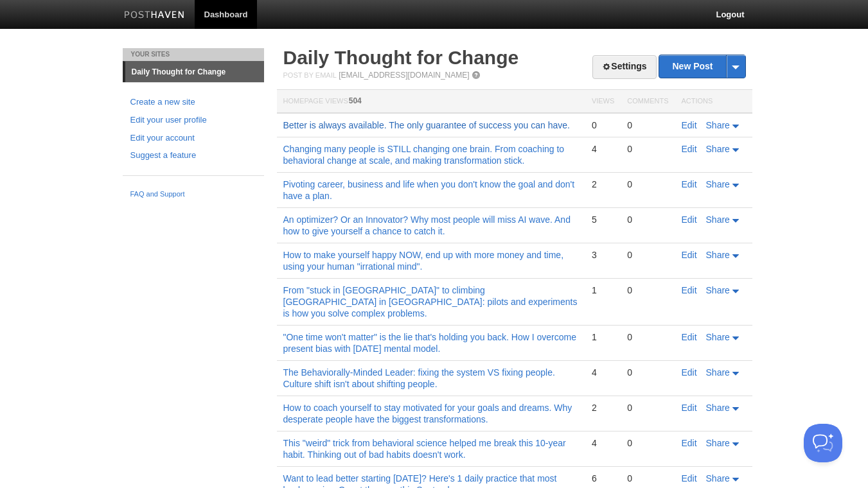  What do you see at coordinates (418, 378) in the screenshot?
I see `a: The Behaviorally-Minded Leader: fixing the system VS fixing people. Culture shift isn't about shi...` at bounding box center [418, 378].